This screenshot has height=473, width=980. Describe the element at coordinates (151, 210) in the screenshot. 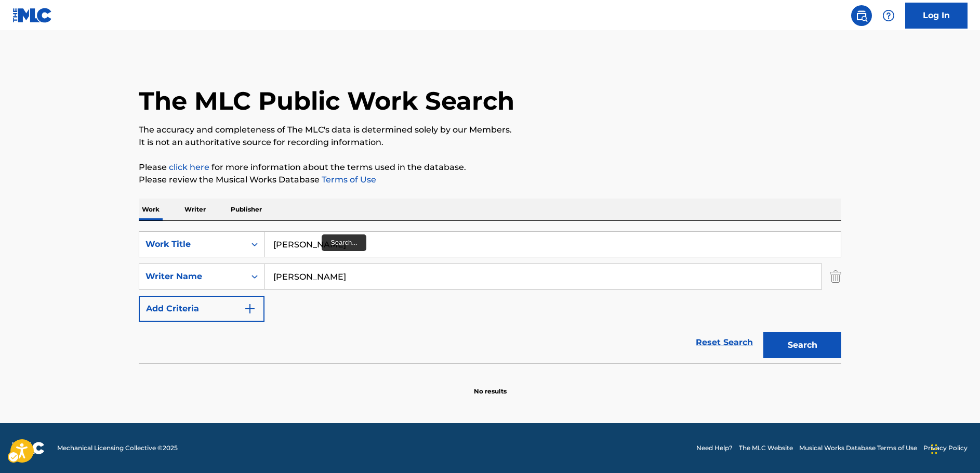

I see `p: Work` at that location.